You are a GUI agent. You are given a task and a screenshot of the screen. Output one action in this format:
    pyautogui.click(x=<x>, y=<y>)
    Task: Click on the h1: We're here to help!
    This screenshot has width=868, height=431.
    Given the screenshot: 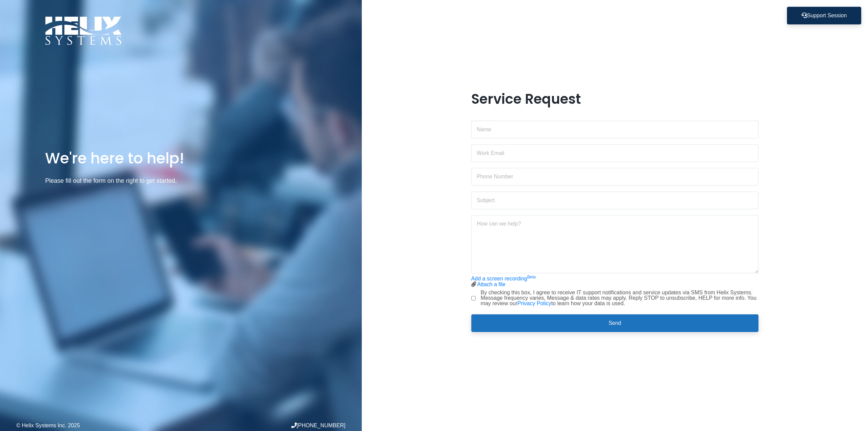 What is the action you would take?
    pyautogui.click(x=180, y=158)
    